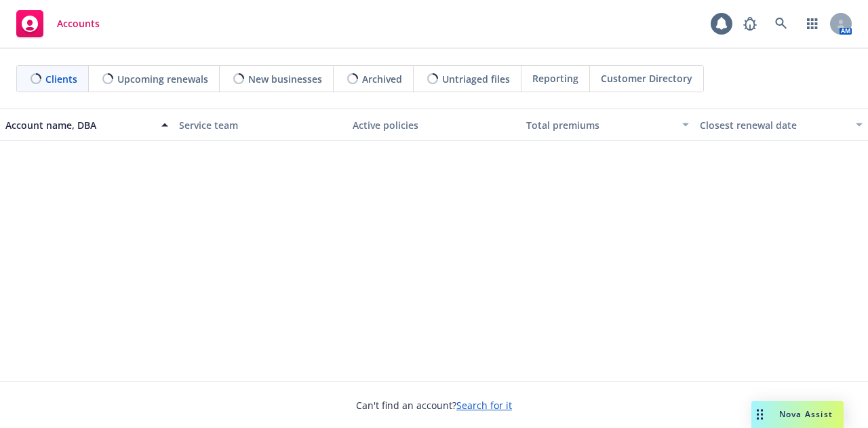 Image resolution: width=868 pixels, height=428 pixels. Describe the element at coordinates (260, 125) in the screenshot. I see `button: Service team` at that location.